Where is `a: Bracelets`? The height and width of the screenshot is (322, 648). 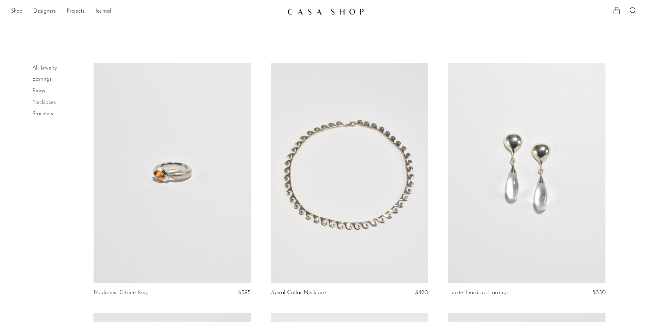 a: Bracelets is located at coordinates (43, 114).